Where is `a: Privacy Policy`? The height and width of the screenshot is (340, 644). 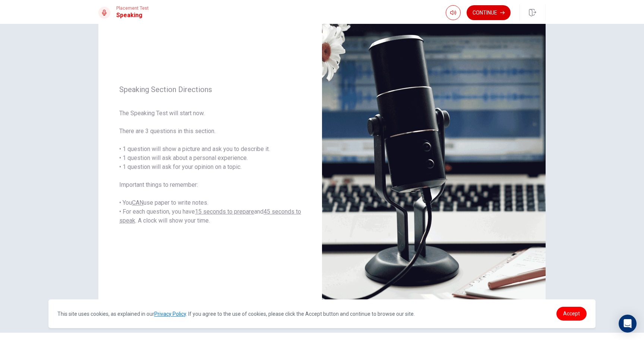
a: Privacy Policy is located at coordinates (170, 314).